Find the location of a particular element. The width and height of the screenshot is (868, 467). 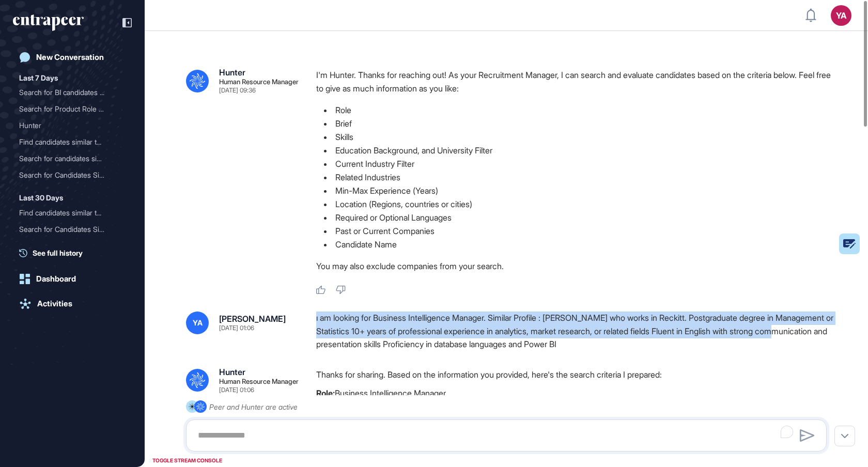

a: New Conversation is located at coordinates (72, 58).